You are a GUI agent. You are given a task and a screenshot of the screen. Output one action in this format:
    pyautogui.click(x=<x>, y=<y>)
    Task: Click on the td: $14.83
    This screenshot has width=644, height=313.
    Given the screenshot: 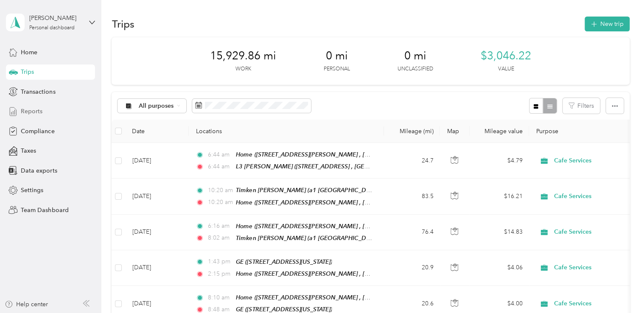 What is the action you would take?
    pyautogui.click(x=499, y=233)
    